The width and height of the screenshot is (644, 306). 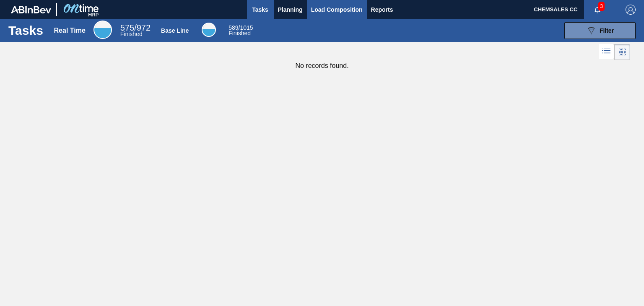 I want to click on span: 3, so click(x=601, y=7).